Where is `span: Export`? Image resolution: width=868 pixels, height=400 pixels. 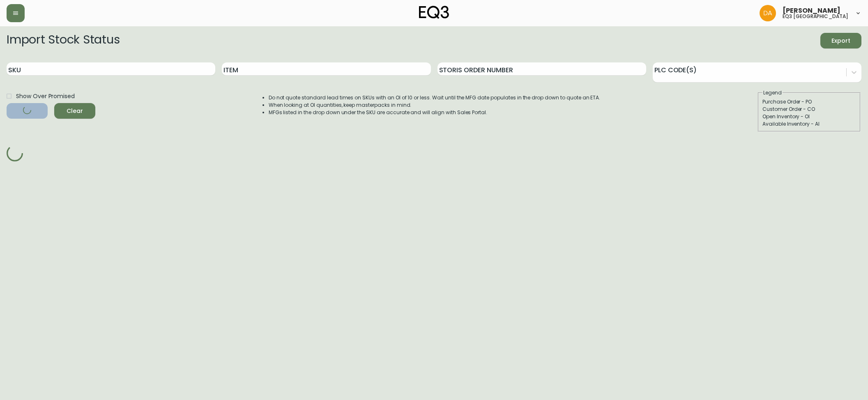 span: Export is located at coordinates (841, 41).